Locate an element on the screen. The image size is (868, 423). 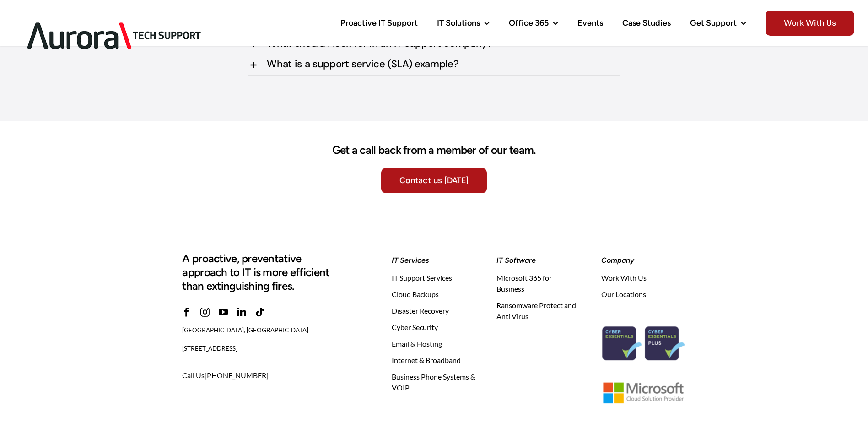
a: youtube is located at coordinates (223, 313).